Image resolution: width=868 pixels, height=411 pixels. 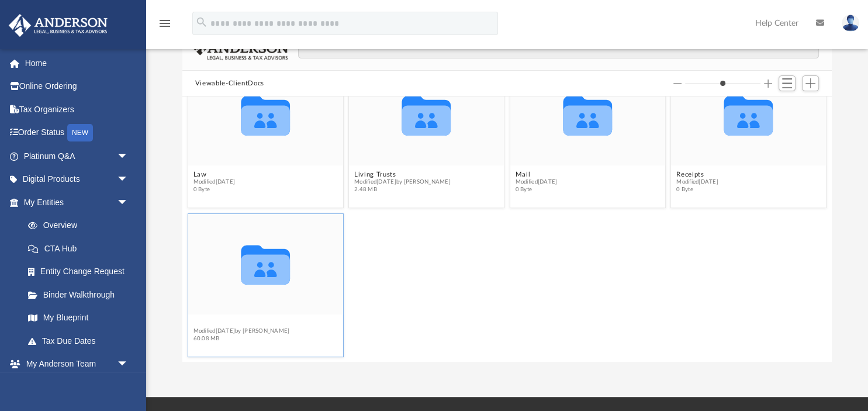 I want to click on button: Decrease column size, so click(x=677, y=84).